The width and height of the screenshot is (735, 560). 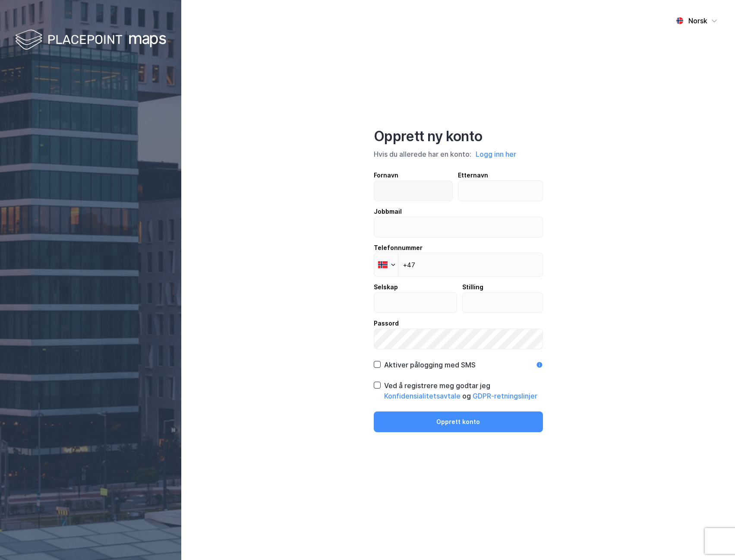 What do you see at coordinates (458, 154) in the screenshot?
I see `div: Hvis du allerede har en konto:` at bounding box center [458, 154].